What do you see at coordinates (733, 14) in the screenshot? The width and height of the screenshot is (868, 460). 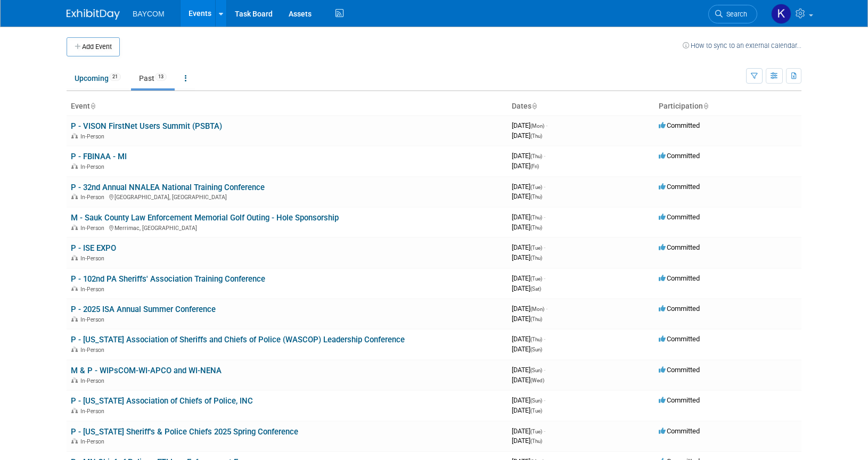 I see `a: Search` at bounding box center [733, 14].